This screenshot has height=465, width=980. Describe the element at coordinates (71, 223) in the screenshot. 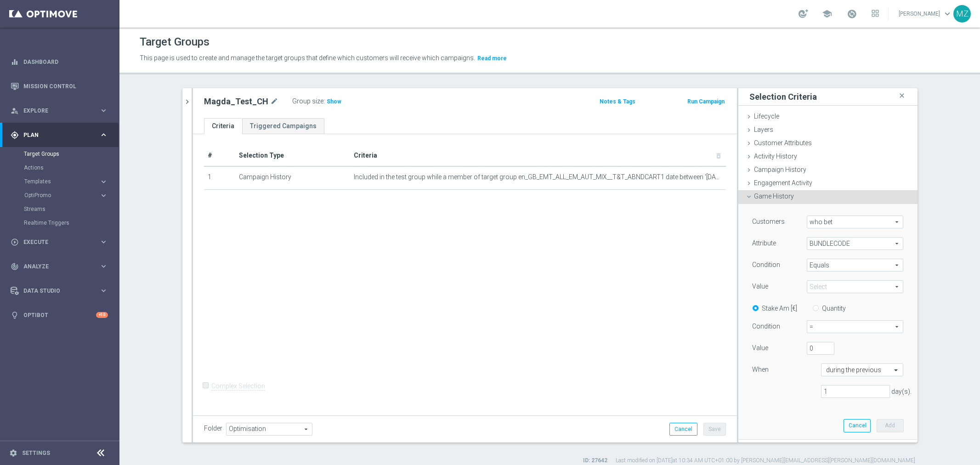

I see `div: Realtime Triggers` at that location.